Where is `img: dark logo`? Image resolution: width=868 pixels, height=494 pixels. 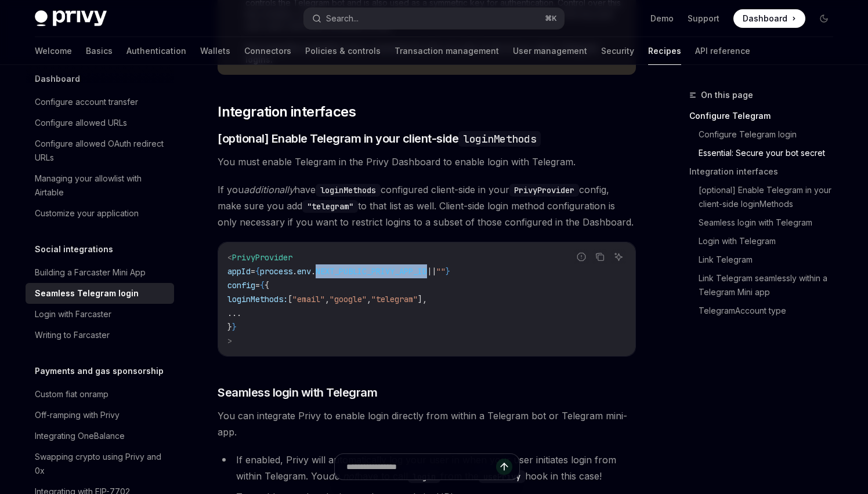 img: dark logo is located at coordinates (71, 19).